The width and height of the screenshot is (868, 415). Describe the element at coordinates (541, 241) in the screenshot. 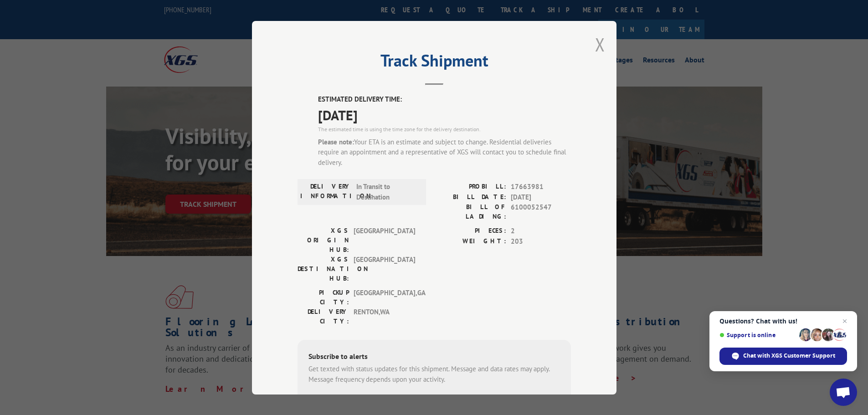

I see `span: 203` at that location.